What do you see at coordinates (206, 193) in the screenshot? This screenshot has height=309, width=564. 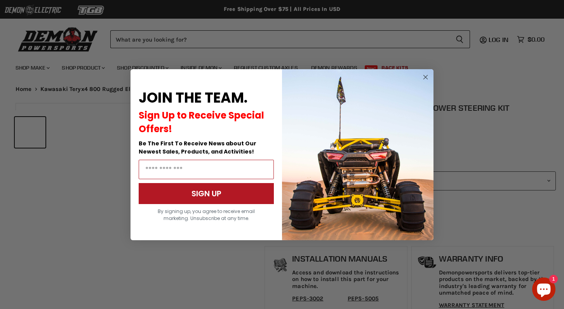 I see `button: SIGN UP` at bounding box center [206, 193].